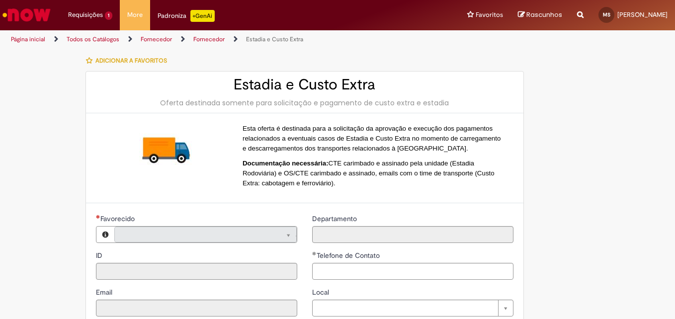  I want to click on span: Somente leitura - Departamento, so click(335, 219).